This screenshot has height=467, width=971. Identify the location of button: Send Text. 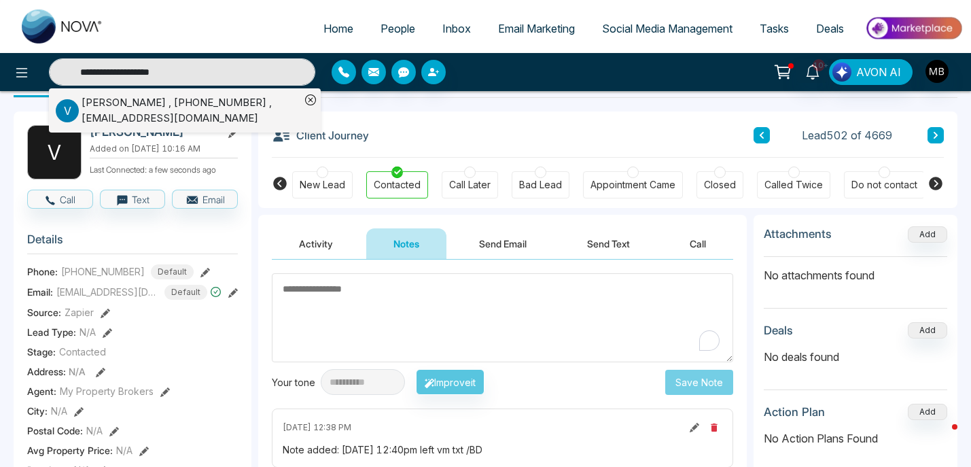
(608, 243).